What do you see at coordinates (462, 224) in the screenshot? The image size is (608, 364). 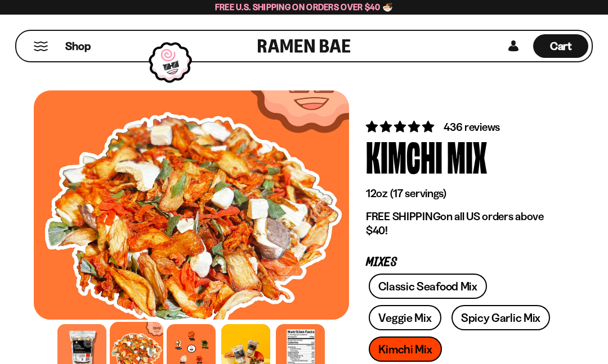 I see `p: on all US orders above $40!` at bounding box center [462, 224].